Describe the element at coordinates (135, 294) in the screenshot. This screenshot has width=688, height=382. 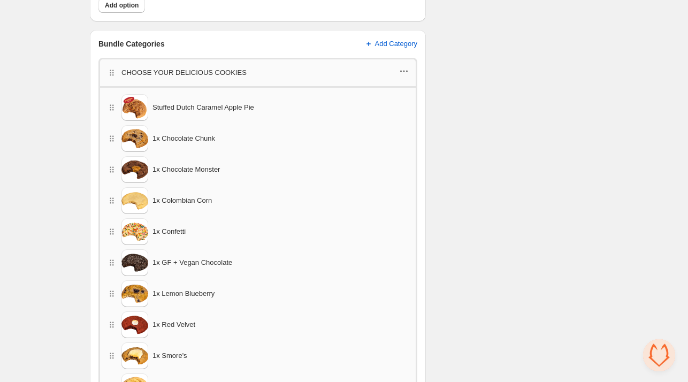
I see `img: 1x Lemon Blueberry` at that location.